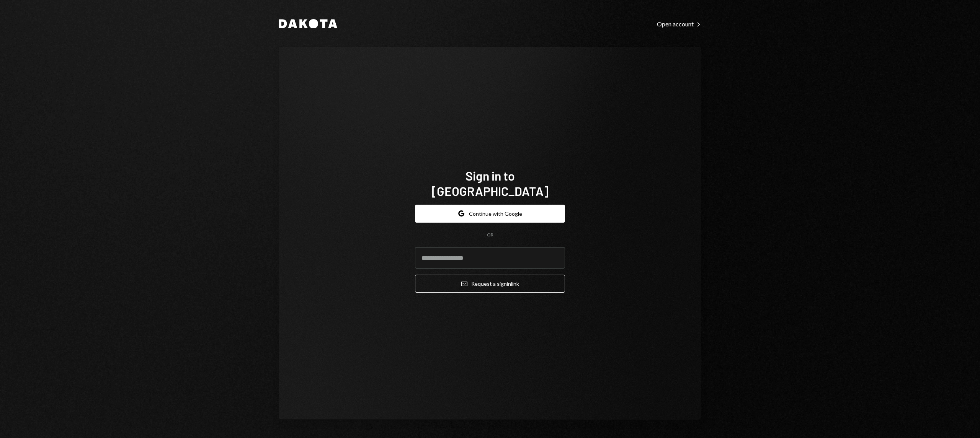 Image resolution: width=980 pixels, height=438 pixels. I want to click on button: Continue with Google, so click(490, 213).